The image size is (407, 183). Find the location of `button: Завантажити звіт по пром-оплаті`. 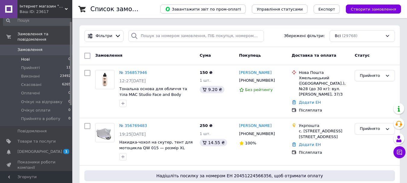

button: Завантажити звіт по пром-оплаті is located at coordinates (203, 9).